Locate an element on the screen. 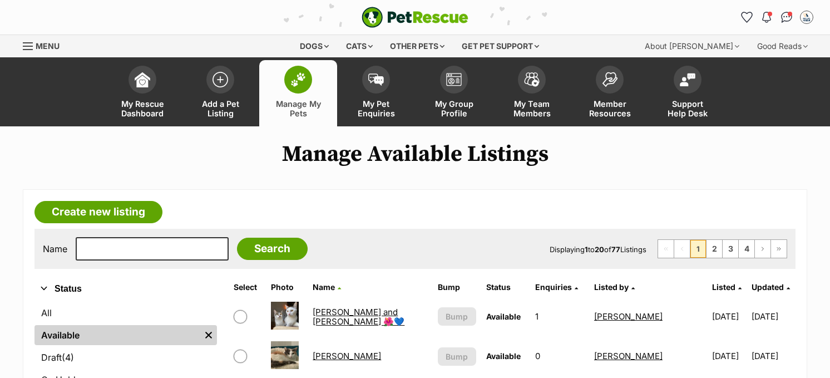  nav: Pagination is located at coordinates (722, 249).